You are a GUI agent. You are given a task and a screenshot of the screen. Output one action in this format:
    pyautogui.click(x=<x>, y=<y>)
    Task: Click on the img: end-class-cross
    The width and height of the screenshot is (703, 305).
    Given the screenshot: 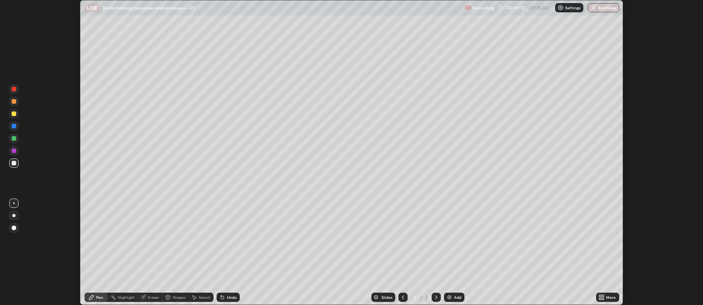 What is the action you would take?
    pyautogui.click(x=594, y=8)
    